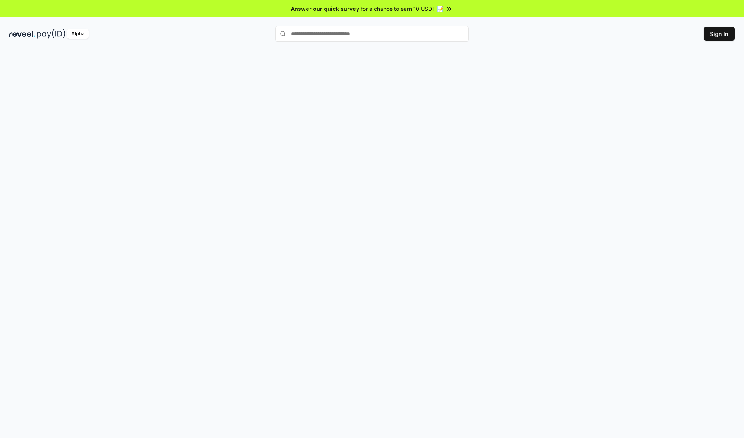 Image resolution: width=744 pixels, height=438 pixels. Describe the element at coordinates (78, 34) in the screenshot. I see `div: Alpha` at that location.